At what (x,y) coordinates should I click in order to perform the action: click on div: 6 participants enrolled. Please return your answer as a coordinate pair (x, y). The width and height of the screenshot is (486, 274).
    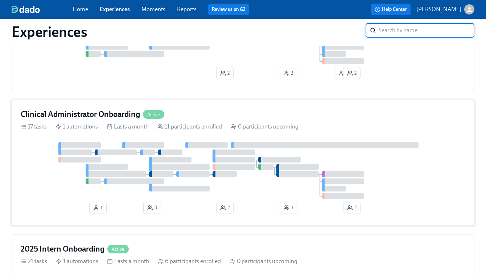
    Looking at the image, I should click on (189, 262).